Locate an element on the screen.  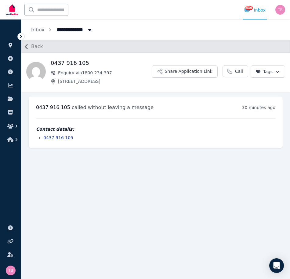
div: Inbox is located at coordinates (255, 10).